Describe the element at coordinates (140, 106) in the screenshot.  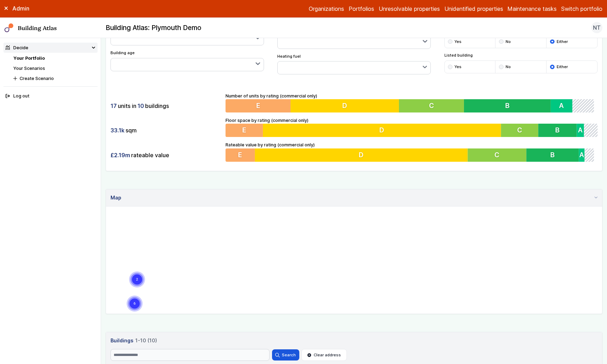
I see `span: 10` at that location.